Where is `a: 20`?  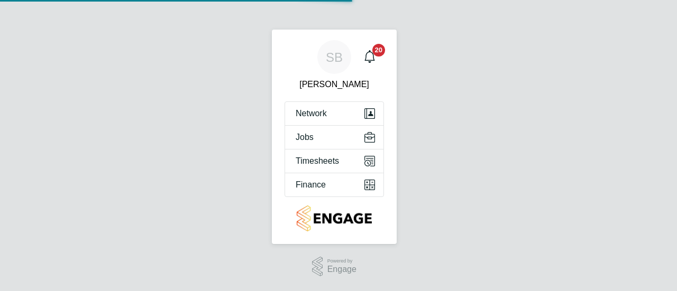 a: 20 is located at coordinates (370, 57).